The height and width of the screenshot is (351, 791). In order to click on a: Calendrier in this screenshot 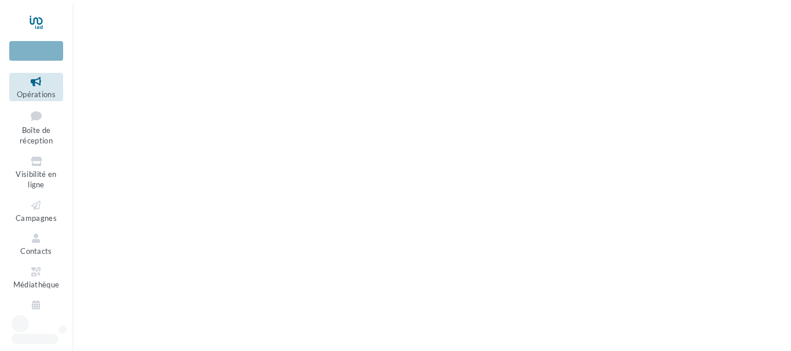, I will do `click(36, 310)`.